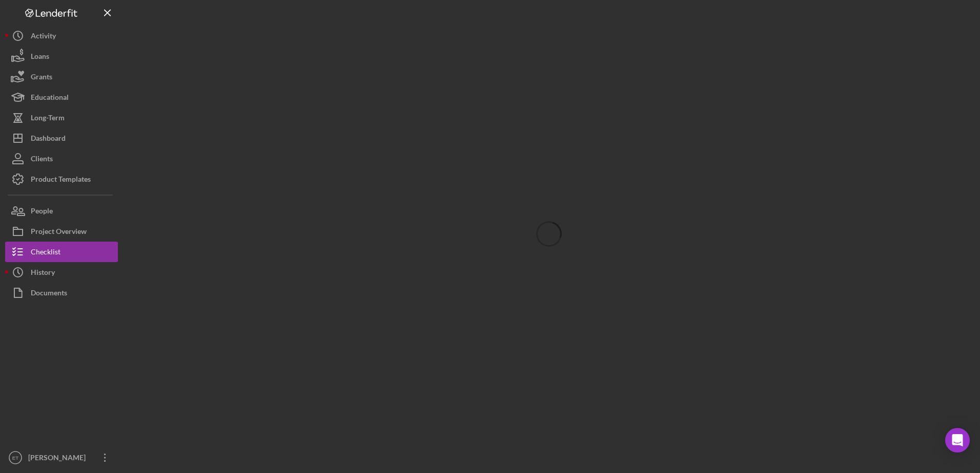  What do you see at coordinates (43, 37) in the screenshot?
I see `div: Activity` at bounding box center [43, 37].